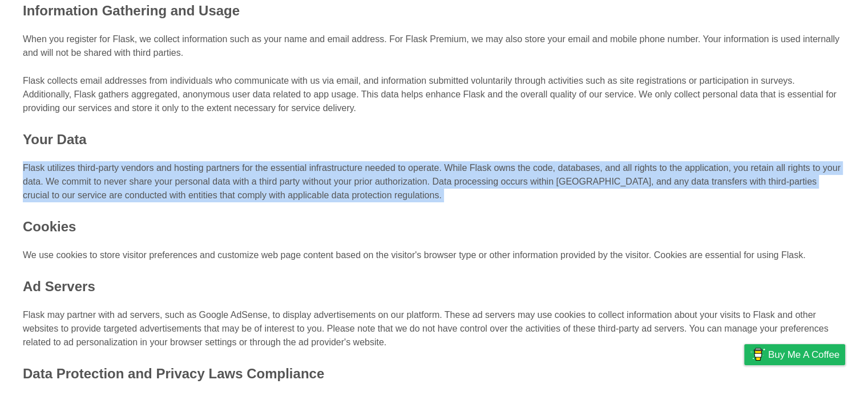  Describe the element at coordinates (131, 10) in the screenshot. I see `strong: Information Gathering and Usage` at that location.